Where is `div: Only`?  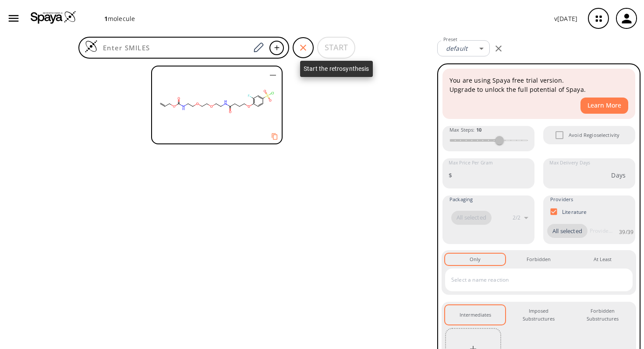
div: Only is located at coordinates (475, 260).